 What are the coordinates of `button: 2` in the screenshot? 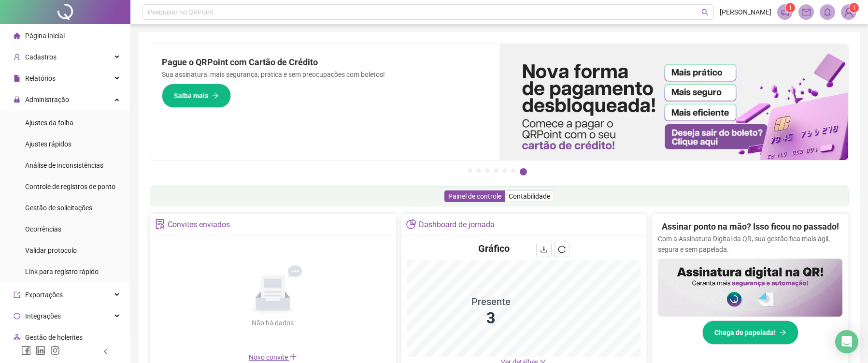 It's located at (478, 171).